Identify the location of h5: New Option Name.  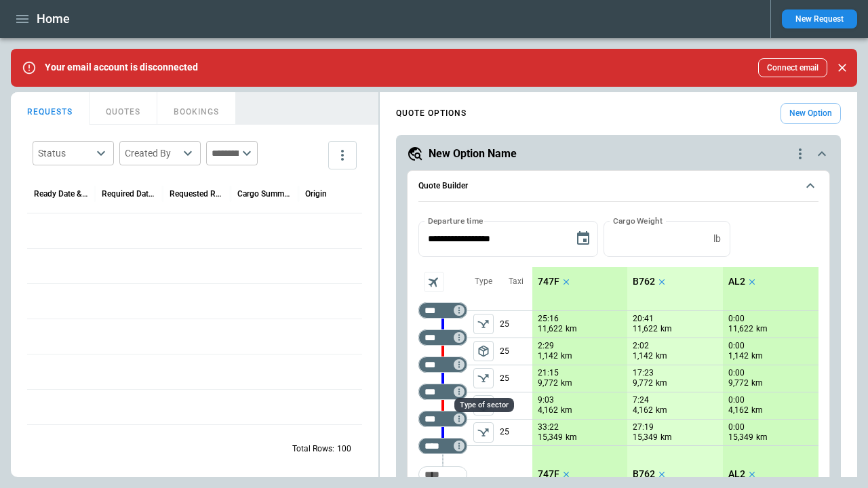
(472, 154).